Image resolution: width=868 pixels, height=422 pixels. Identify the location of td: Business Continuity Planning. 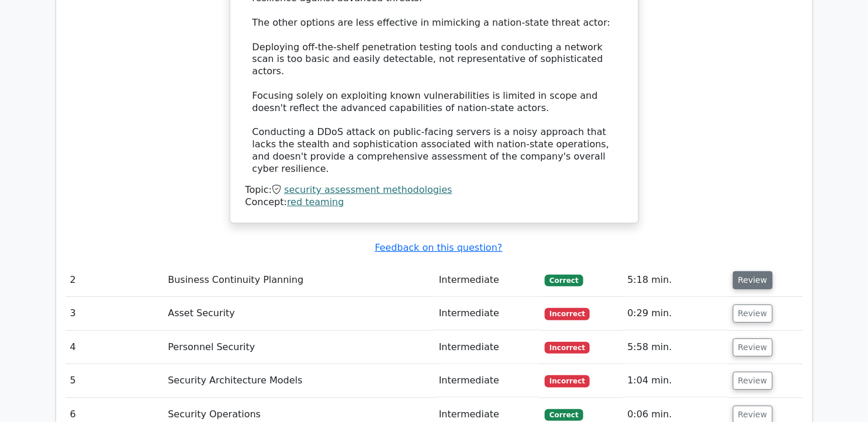
(299, 280).